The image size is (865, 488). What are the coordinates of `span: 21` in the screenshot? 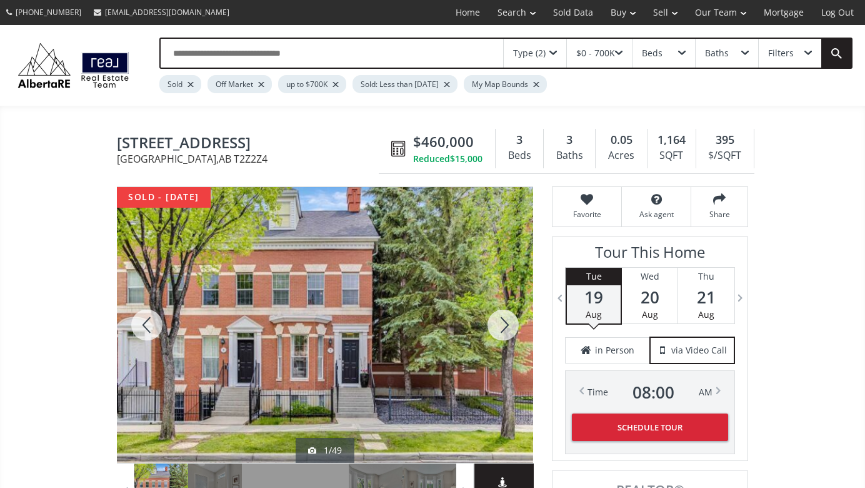 It's located at (707, 297).